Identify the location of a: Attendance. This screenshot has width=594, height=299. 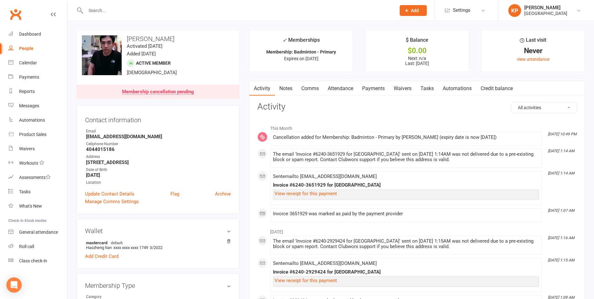
(340, 89).